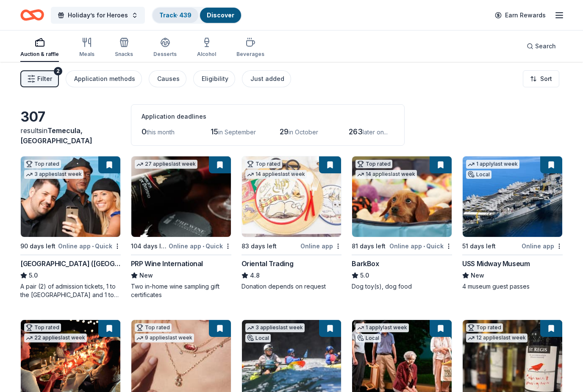 The width and height of the screenshot is (583, 392). I want to click on div: 83 days left, so click(259, 246).